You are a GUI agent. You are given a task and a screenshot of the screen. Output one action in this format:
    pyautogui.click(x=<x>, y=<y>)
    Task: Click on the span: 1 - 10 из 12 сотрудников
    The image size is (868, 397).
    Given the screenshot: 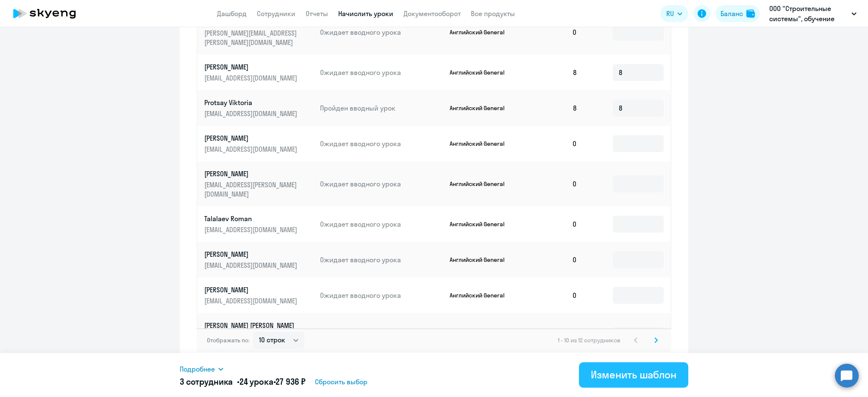 What is the action you would take?
    pyautogui.click(x=589, y=340)
    